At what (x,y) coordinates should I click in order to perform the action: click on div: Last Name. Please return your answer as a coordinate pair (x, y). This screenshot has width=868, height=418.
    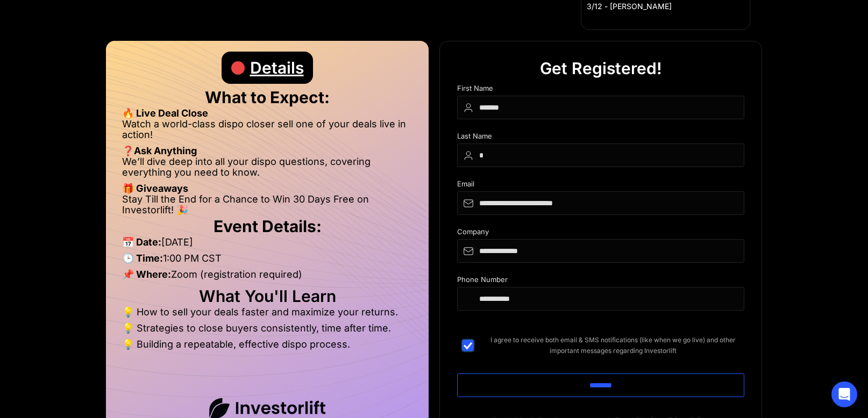
    Looking at the image, I should click on (601, 138).